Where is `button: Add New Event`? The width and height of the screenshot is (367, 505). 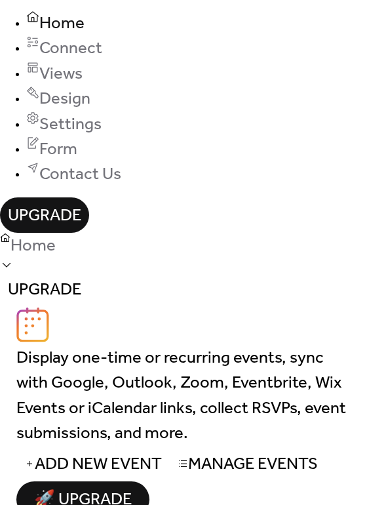
button: Add New Event is located at coordinates (93, 464).